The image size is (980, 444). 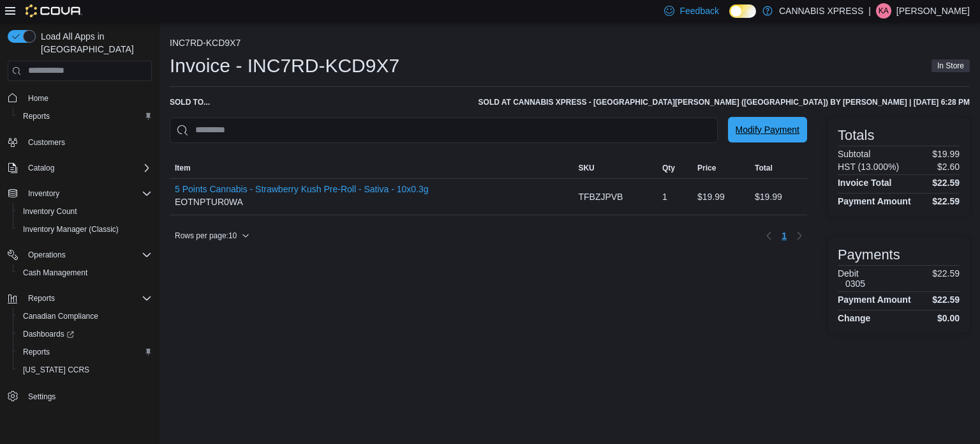 I want to click on button: 5 Points Cannabis - Strawberry Kush Pre-Roll - Sativa - 10x0.3g, so click(x=302, y=189).